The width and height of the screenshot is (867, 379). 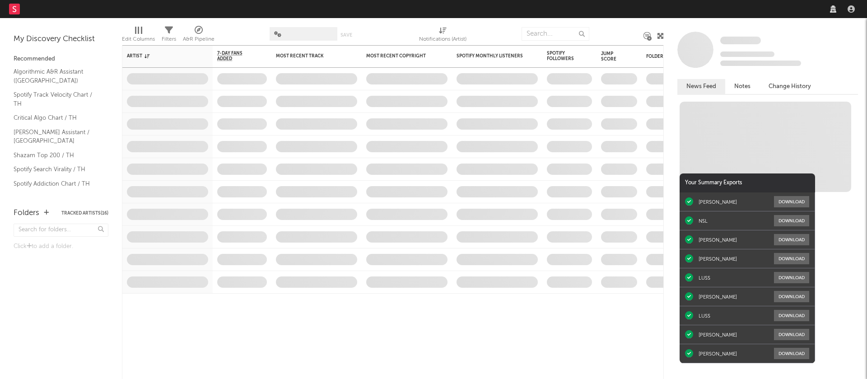 What do you see at coordinates (747, 183) in the screenshot?
I see `div: Your Summary Exports` at bounding box center [747, 183].